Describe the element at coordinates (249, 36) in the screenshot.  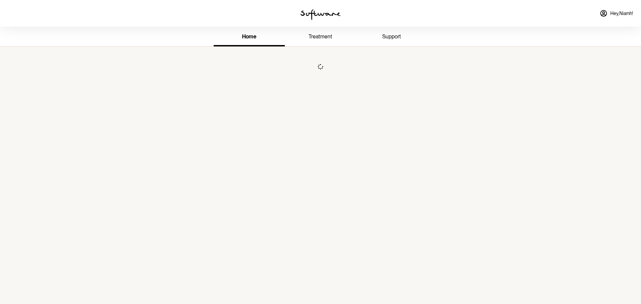
I see `span: home` at that location.